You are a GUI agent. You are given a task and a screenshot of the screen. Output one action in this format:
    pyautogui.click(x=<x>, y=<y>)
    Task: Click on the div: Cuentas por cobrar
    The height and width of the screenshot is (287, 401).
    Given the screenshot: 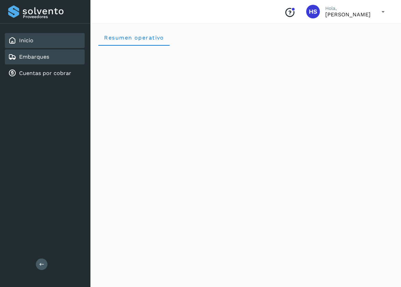 What is the action you would take?
    pyautogui.click(x=45, y=73)
    